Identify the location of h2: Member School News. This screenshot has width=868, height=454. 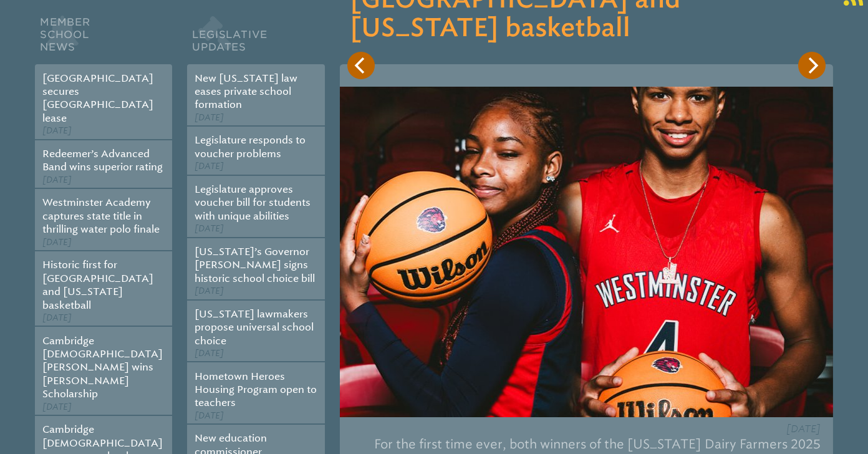
(104, 39).